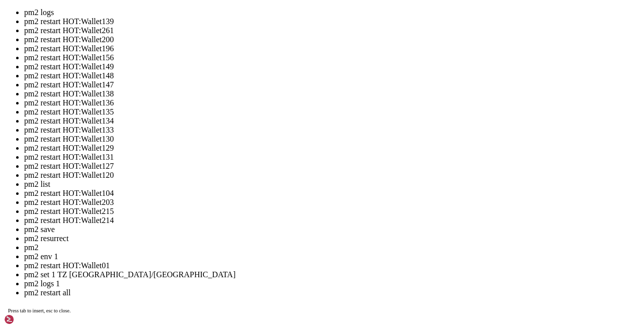  What do you see at coordinates (258, 278) in the screenshot?
I see `x-row: Enter your choice:` at bounding box center [258, 278].